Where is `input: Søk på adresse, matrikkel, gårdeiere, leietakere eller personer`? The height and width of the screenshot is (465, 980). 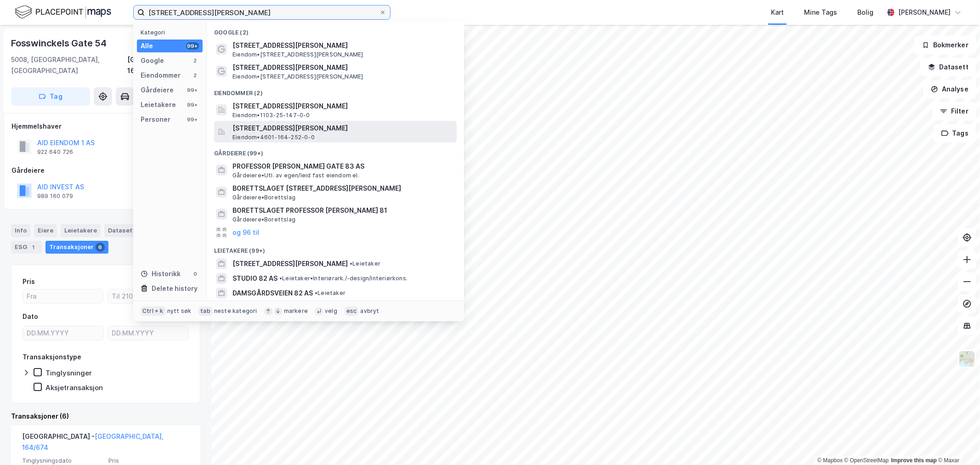
input: Søk på adresse, matrikkel, gårdeiere, leietakere eller personer is located at coordinates (262, 13).